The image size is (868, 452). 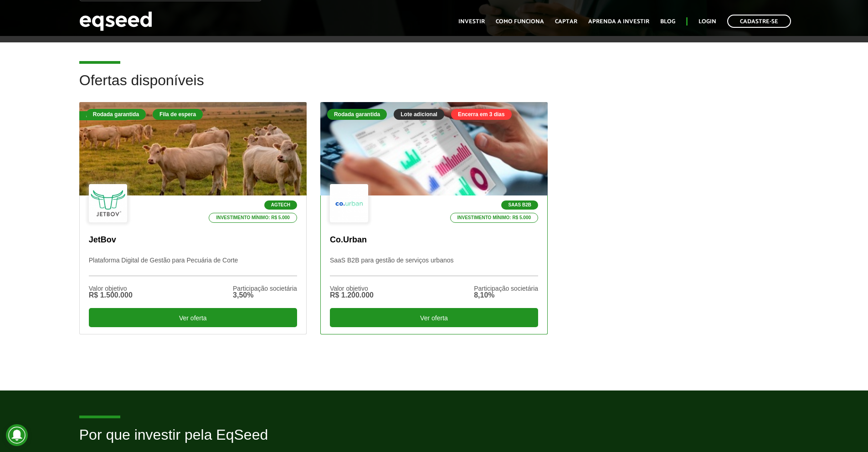 I want to click on p: SaaS B2B para gestão de serviços urbanos, so click(x=434, y=266).